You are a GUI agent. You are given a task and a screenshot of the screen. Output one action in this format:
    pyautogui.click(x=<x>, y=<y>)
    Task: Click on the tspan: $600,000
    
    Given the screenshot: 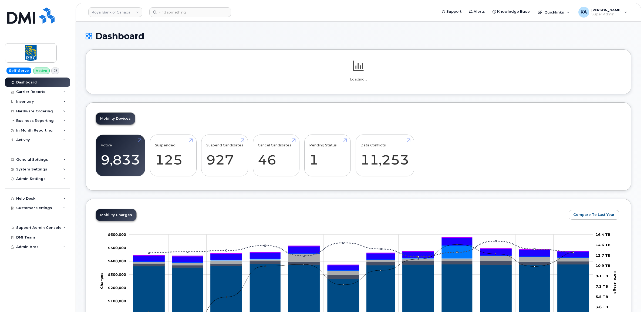 What is the action you would take?
    pyautogui.click(x=116, y=235)
    